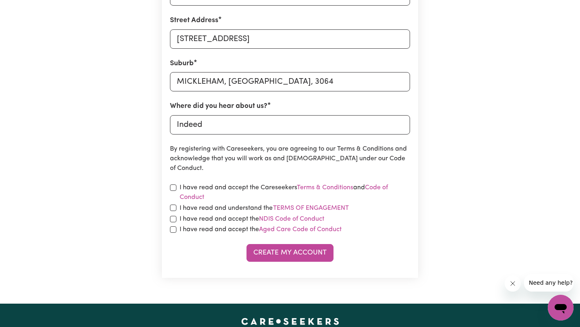 Image resolution: width=580 pixels, height=327 pixels. Describe the element at coordinates (27, 9) in the screenshot. I see `span: Need any help?` at that location.